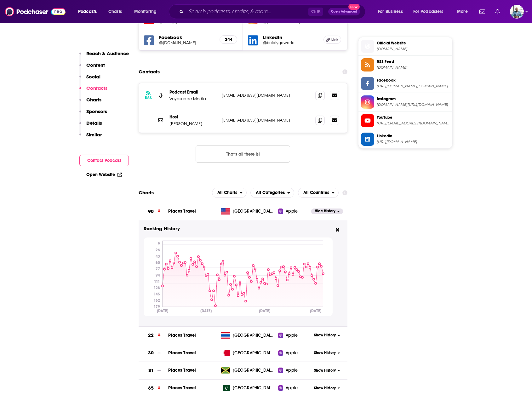 The image size is (532, 400). I want to click on span: All Countries, so click(316, 193).